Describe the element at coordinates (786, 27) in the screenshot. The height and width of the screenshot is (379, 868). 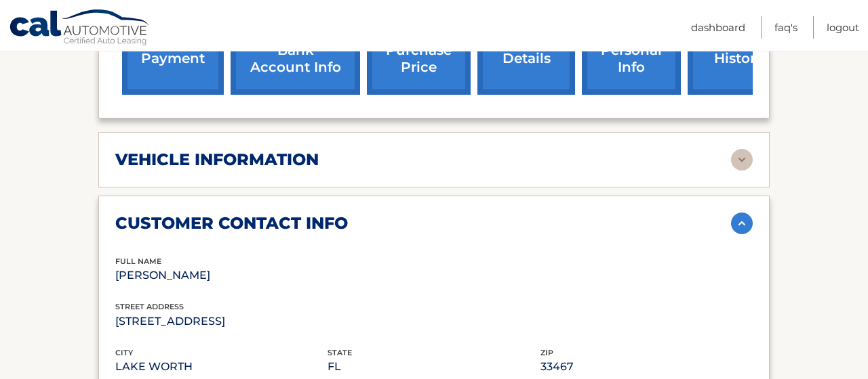
I see `a: FAQ's` at that location.